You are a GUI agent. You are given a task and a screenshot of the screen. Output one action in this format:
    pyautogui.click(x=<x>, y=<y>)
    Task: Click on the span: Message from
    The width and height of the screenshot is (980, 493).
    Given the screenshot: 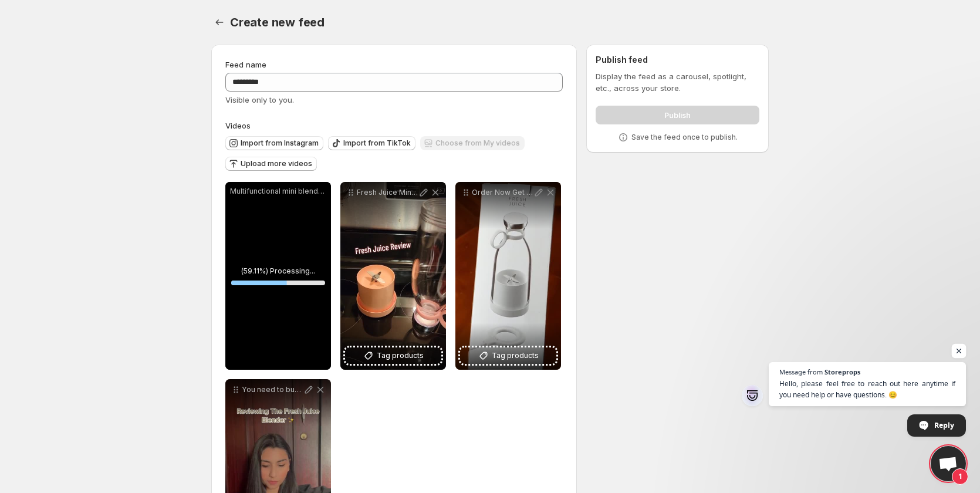 What is the action you would take?
    pyautogui.click(x=801, y=372)
    